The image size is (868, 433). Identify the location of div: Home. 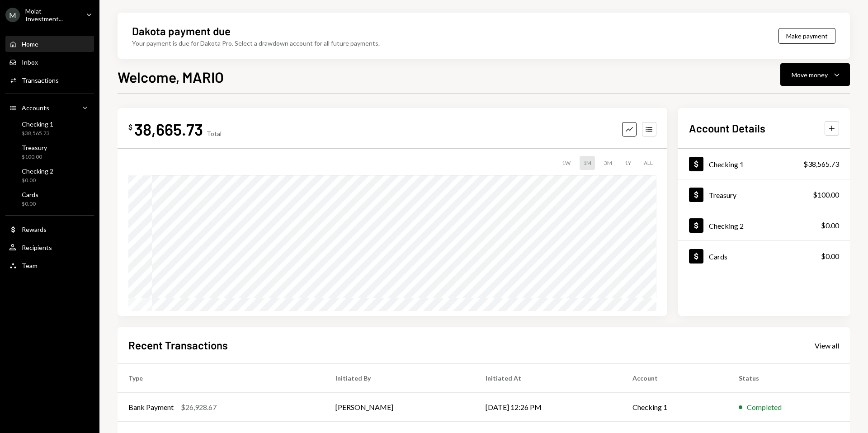
(30, 44).